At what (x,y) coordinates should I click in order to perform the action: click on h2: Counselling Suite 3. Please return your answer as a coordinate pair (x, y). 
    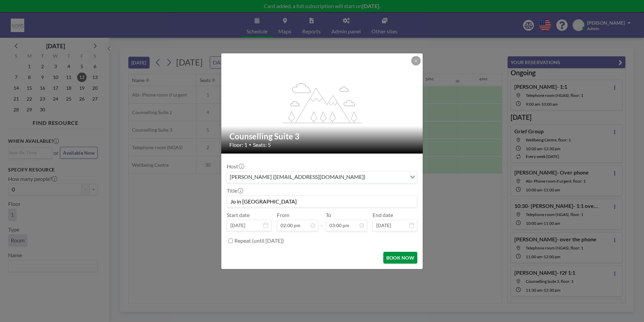
    Looking at the image, I should click on (322, 136).